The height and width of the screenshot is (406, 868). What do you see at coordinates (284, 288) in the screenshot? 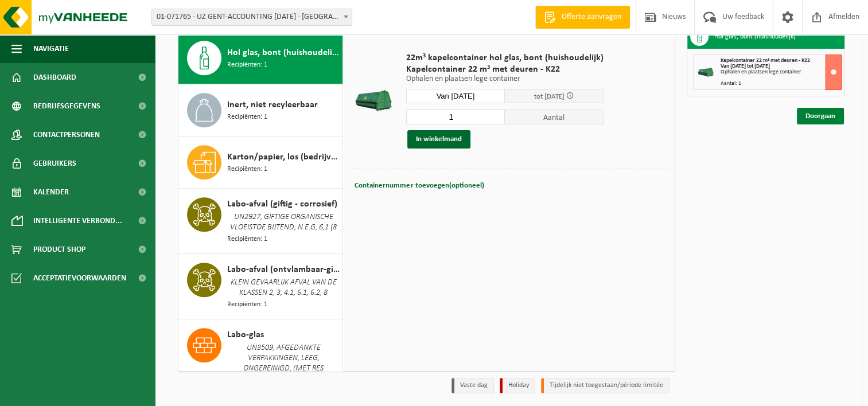
I see `span: KLEIN GEVAARLIJK AFVAL VAN DE KLASSEN 2, 3, 4.1, 6.1, 6.2, 8` at bounding box center [284, 288].